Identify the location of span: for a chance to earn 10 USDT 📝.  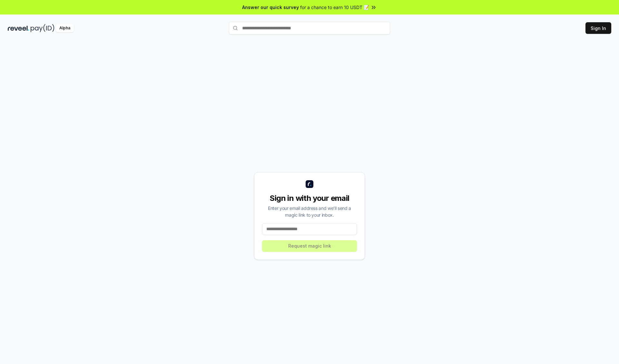
(335, 7).